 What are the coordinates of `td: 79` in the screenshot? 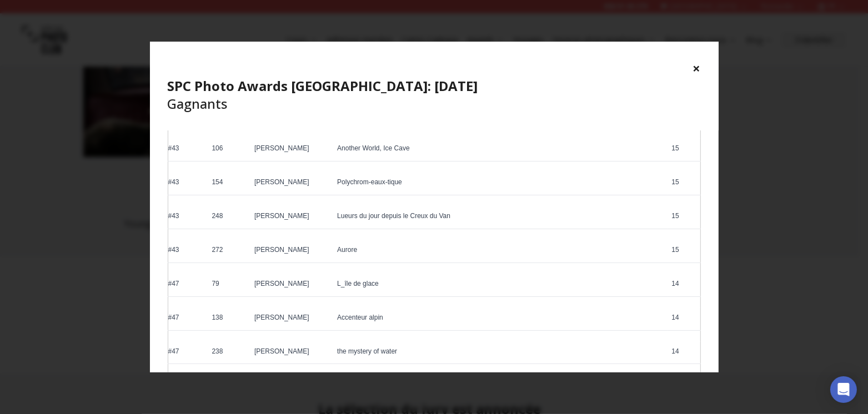 It's located at (229, 285).